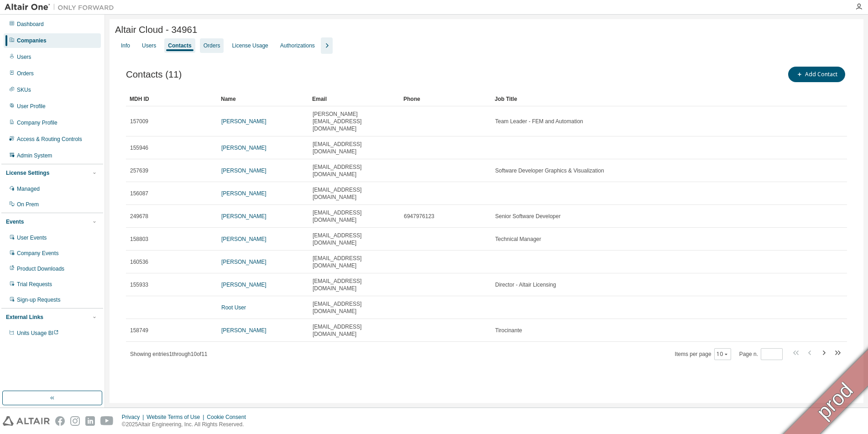 The height and width of the screenshot is (434, 868). What do you see at coordinates (722, 354) in the screenshot?
I see `button: 10` at bounding box center [722, 354].